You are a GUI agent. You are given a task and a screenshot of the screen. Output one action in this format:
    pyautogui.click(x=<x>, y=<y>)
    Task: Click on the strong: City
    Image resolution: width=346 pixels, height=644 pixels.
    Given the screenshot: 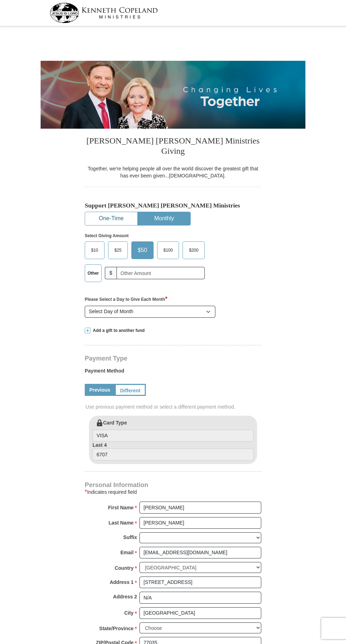 What is the action you would take?
    pyautogui.click(x=129, y=613)
    